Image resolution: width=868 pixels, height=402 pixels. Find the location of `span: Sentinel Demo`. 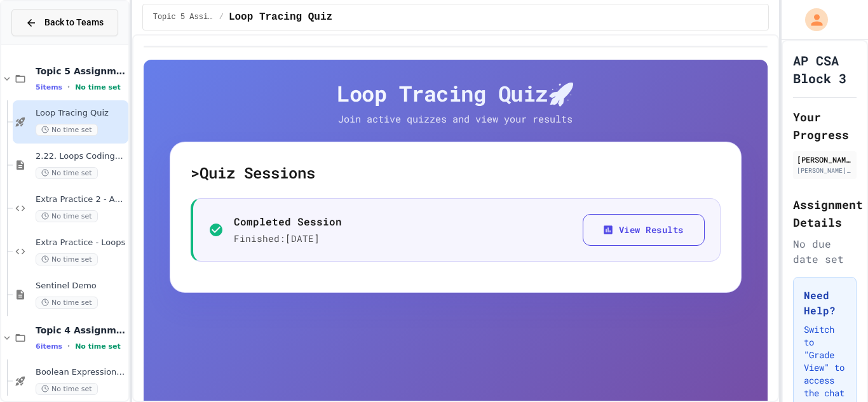

span: Sentinel Demo is located at coordinates (81, 286).